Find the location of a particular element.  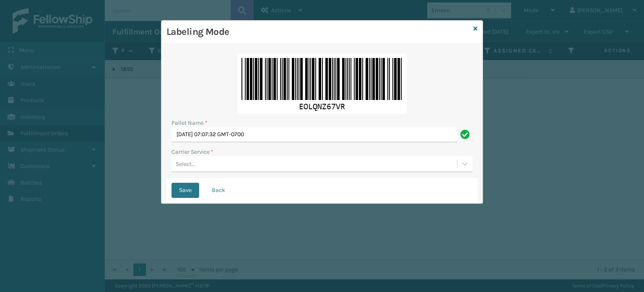

h3: Labeling Mode is located at coordinates (318, 32).